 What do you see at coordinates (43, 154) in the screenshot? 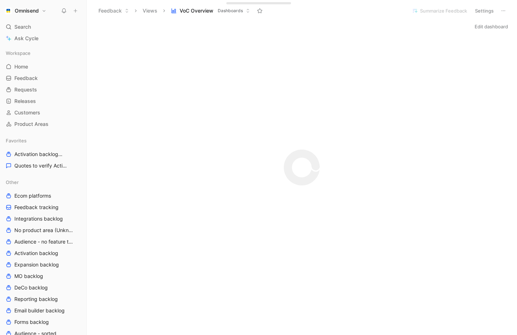
I see `a: Activation backlogOther` at bounding box center [43, 154].